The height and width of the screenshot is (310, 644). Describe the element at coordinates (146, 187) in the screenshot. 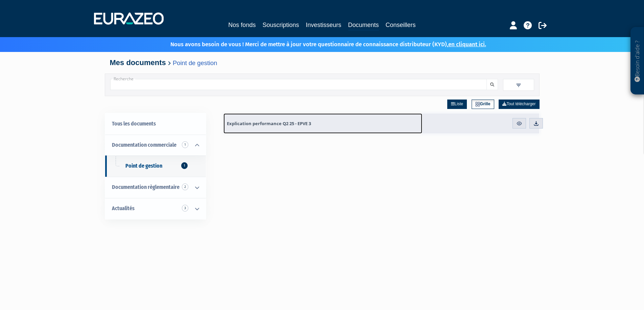

I see `span: Documentation règlementaire` at that location.